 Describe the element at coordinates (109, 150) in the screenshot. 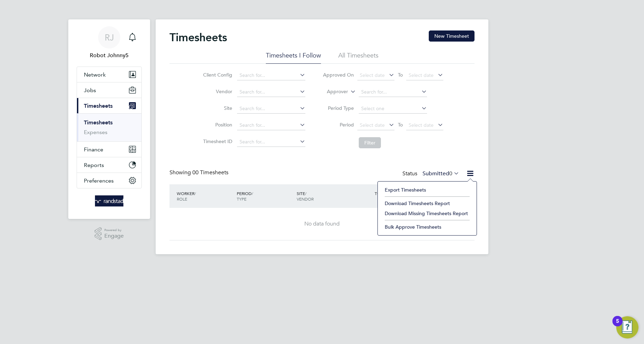

I see `button: Finance` at that location.